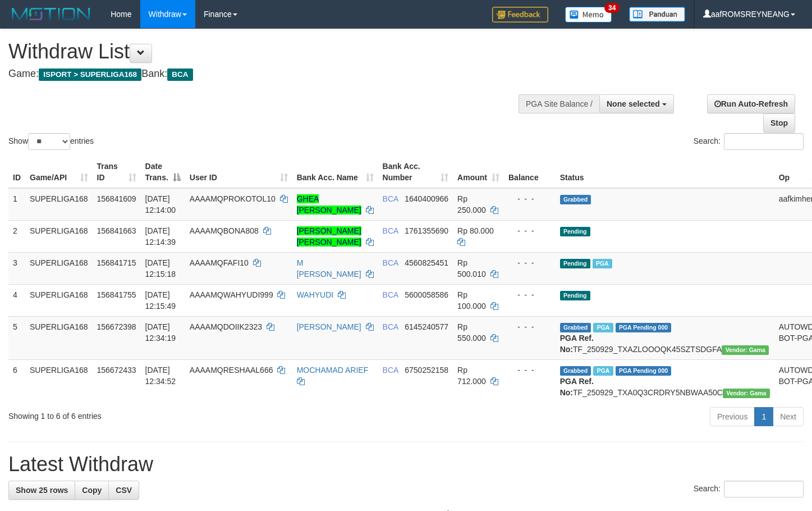  Describe the element at coordinates (576, 199) in the screenshot. I see `span: Grabbed` at that location.